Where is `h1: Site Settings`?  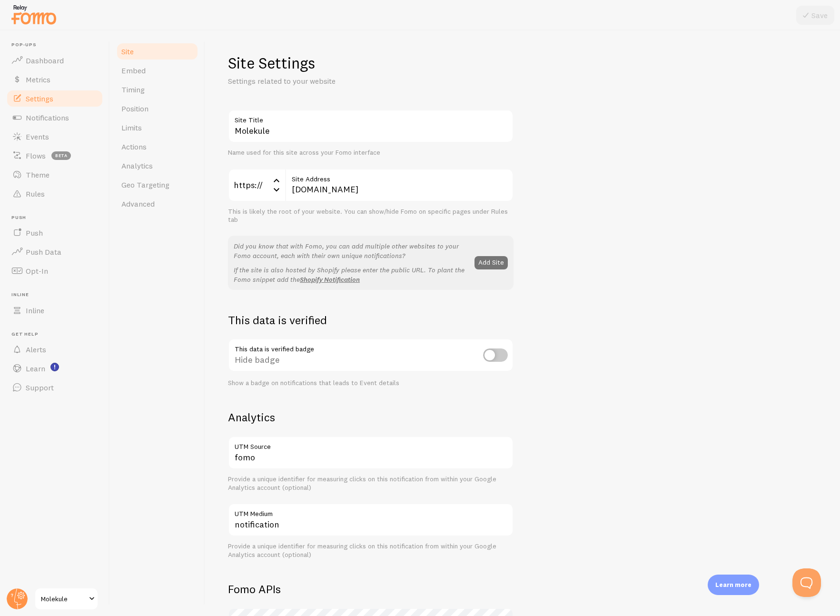
h1: Site Settings is located at coordinates (371, 63).